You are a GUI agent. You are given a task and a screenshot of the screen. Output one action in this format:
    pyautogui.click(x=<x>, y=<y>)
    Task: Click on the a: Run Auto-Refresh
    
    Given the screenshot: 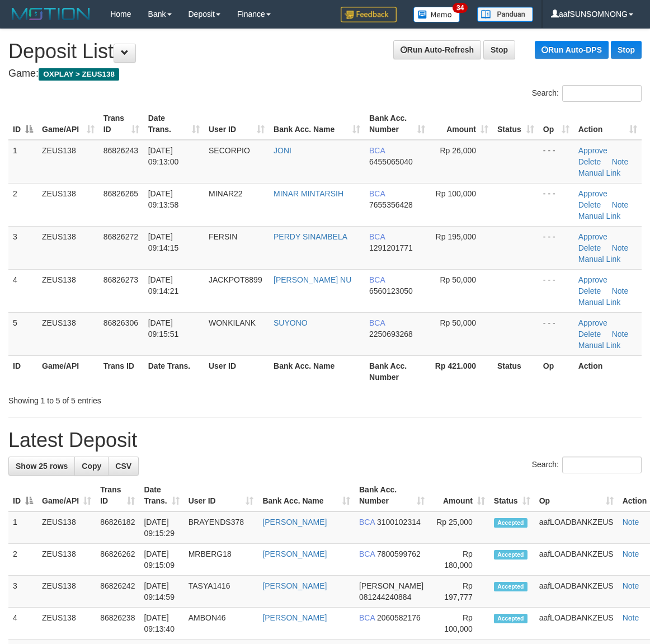 What is the action you would take?
    pyautogui.click(x=437, y=50)
    